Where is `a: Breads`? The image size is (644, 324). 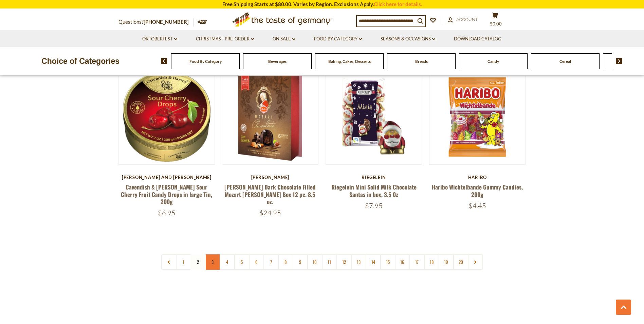
a: Breads is located at coordinates (421, 61).